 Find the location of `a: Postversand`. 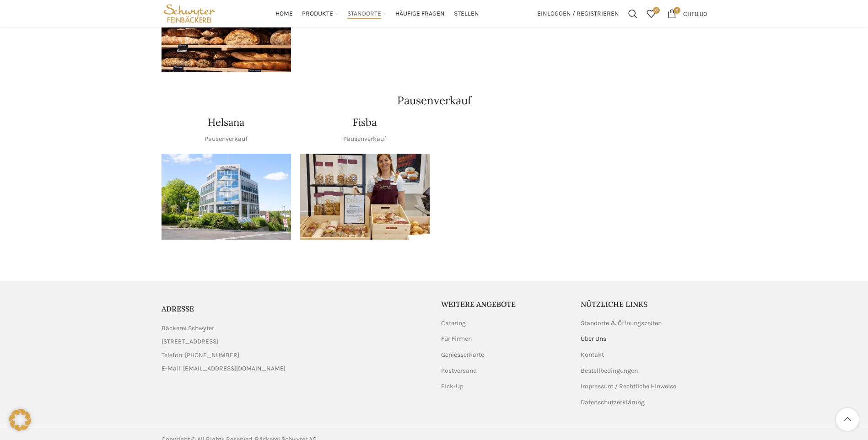

a: Postversand is located at coordinates (460, 371).